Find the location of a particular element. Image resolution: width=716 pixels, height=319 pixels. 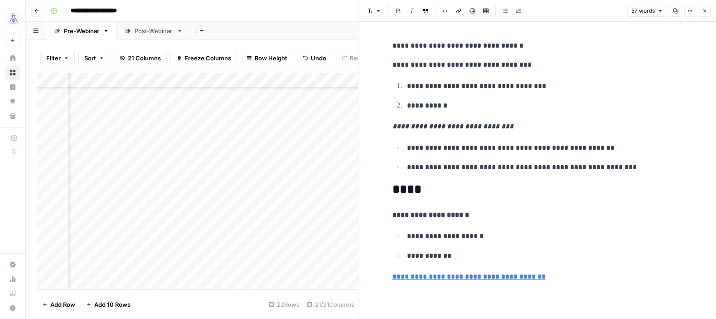

button: Row Height is located at coordinates (267, 58).